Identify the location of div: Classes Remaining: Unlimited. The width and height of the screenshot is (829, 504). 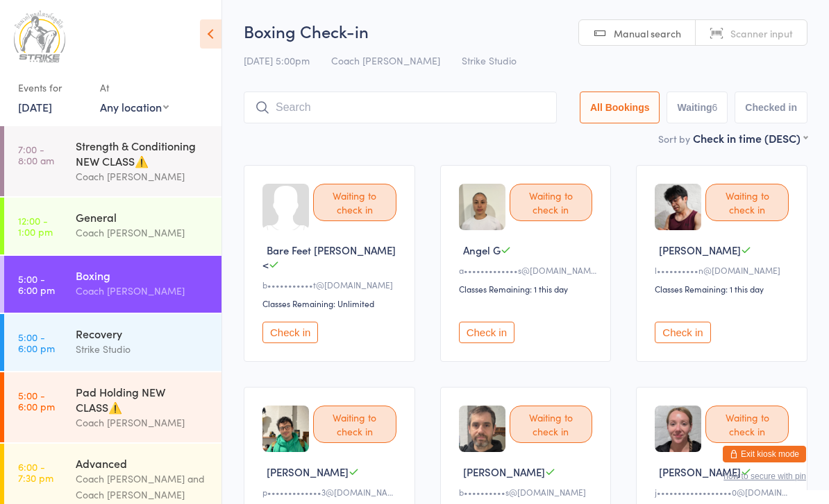
(331, 303).